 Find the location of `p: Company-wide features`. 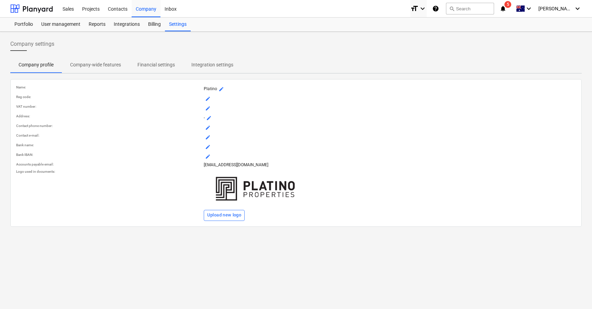

p: Company-wide features is located at coordinates (96, 65).